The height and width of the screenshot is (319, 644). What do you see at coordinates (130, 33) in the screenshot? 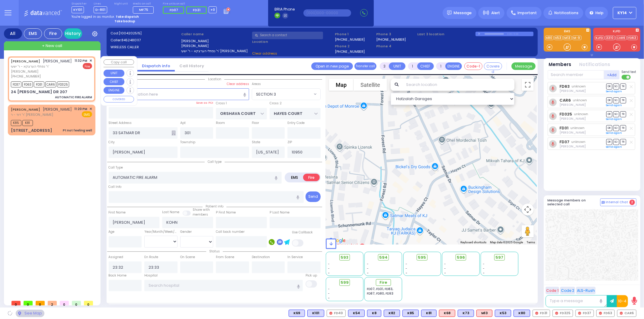
I see `span: [1004202515]` at bounding box center [130, 33].